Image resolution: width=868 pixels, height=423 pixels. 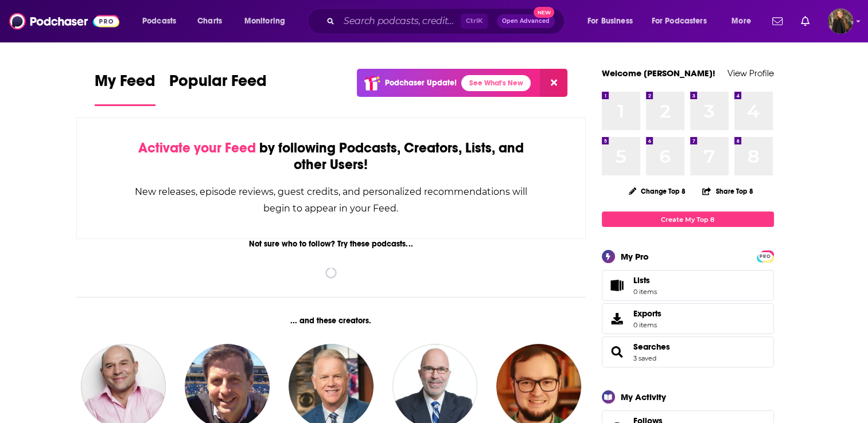 I want to click on span: For Business, so click(x=610, y=21).